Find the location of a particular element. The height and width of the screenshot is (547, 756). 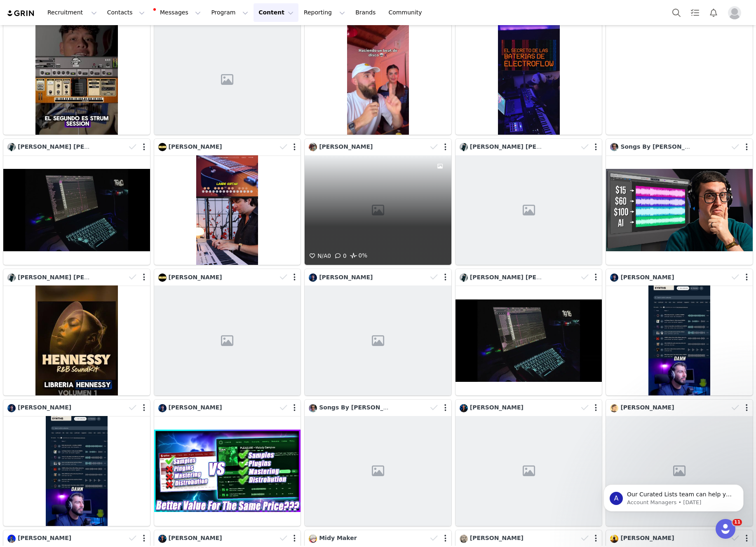

button: Contacts is located at coordinates (126, 12).